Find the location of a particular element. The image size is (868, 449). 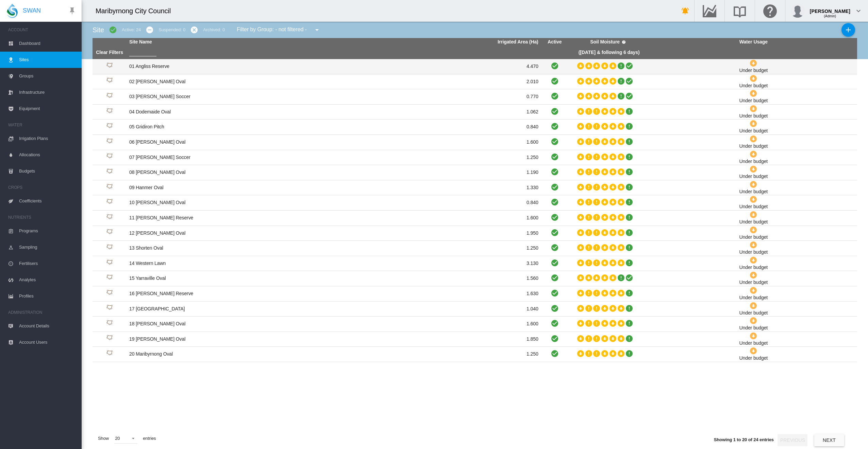

div: Maribyrnong City Council is located at coordinates (136, 11).